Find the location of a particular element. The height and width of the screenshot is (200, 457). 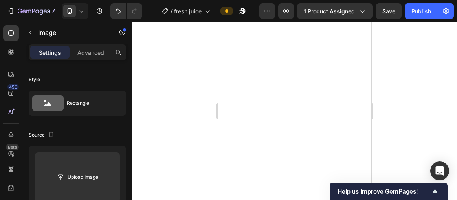

button: 7 is located at coordinates (31, 11).